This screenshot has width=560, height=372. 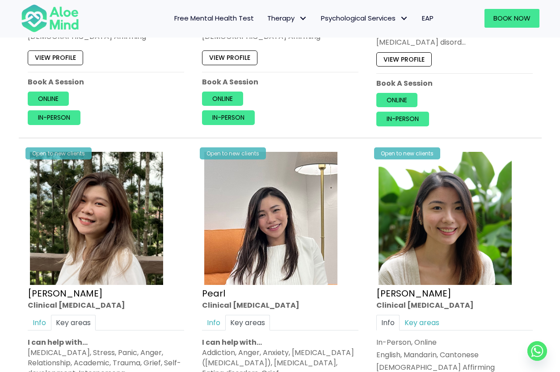 I want to click on span: Free Mental Health Test, so click(x=214, y=18).